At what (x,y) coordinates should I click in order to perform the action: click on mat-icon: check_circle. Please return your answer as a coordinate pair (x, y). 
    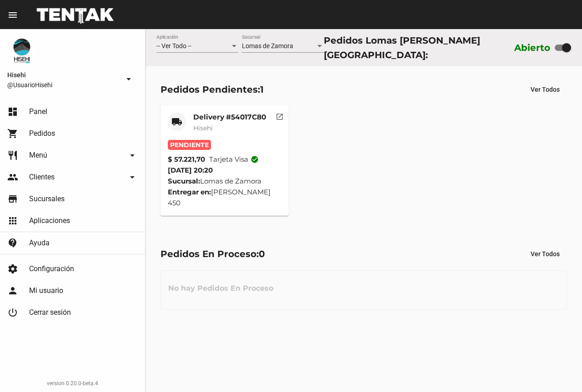
    Looking at the image, I should click on (255, 160).